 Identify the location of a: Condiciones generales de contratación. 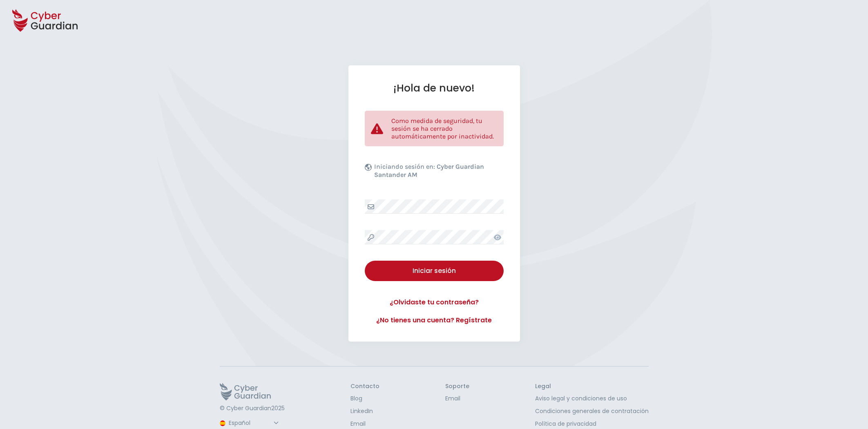
(592, 411).